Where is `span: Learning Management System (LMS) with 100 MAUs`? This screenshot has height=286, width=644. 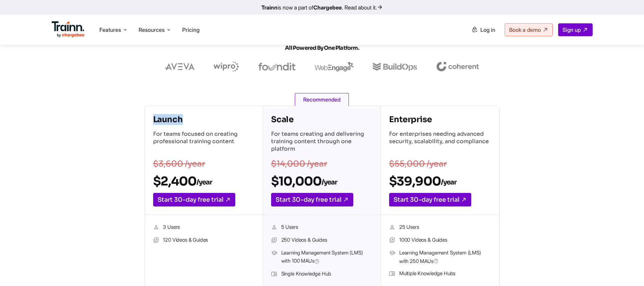 span: Learning Management System (LMS) with 100 MAUs is located at coordinates (327, 257).